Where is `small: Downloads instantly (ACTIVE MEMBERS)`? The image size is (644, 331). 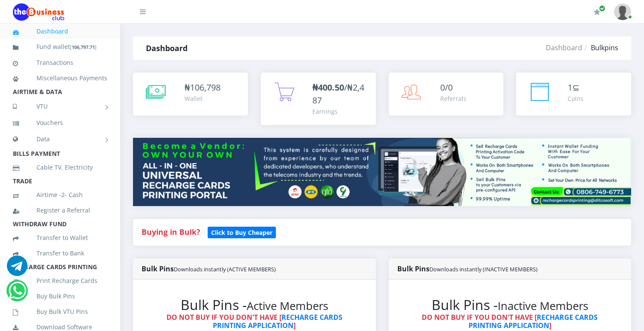
small: Downloads instantly (ACTIVE MEMBERS) is located at coordinates (224, 269).